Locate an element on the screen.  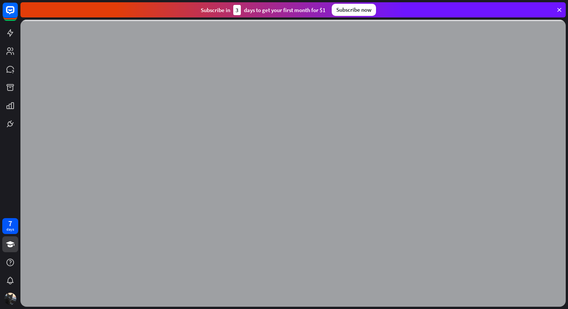
div: Subscribe now is located at coordinates (354, 10).